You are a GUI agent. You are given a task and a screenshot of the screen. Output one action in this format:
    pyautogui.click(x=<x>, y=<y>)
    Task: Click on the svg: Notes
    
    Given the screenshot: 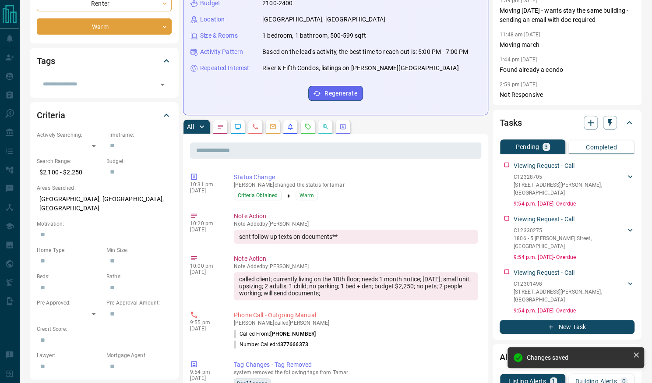 What is the action you would take?
    pyautogui.click(x=220, y=127)
    